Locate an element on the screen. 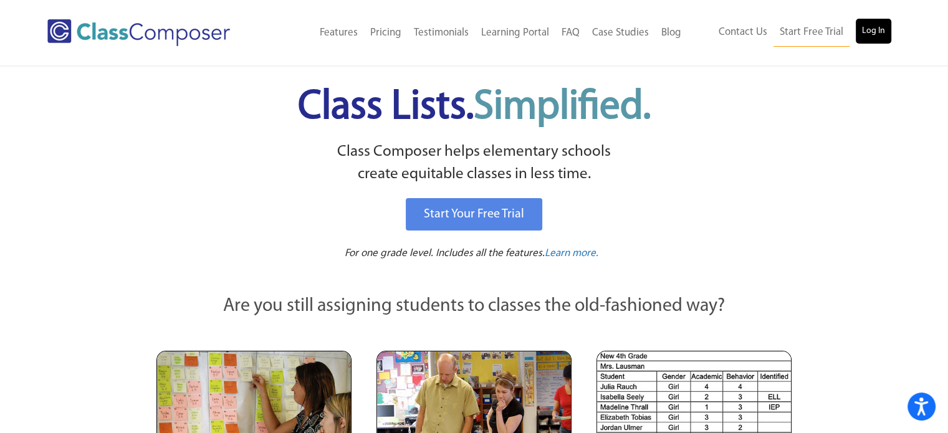 The height and width of the screenshot is (433, 948). span: Start Your Free Trial is located at coordinates (474, 214).